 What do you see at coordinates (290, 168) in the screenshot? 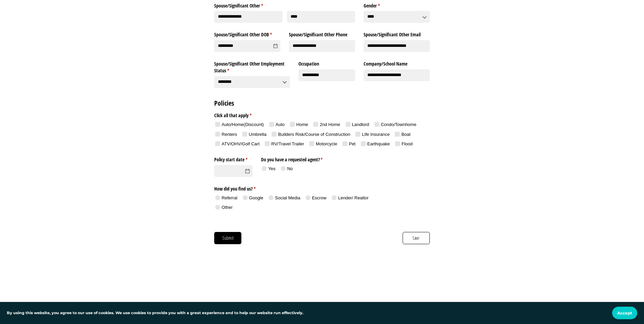
I see `div: No` at bounding box center [290, 168].